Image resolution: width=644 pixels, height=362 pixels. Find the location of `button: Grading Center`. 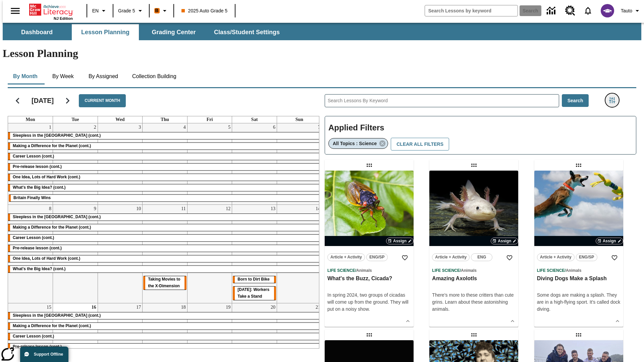

button: Grading Center is located at coordinates (174, 32).